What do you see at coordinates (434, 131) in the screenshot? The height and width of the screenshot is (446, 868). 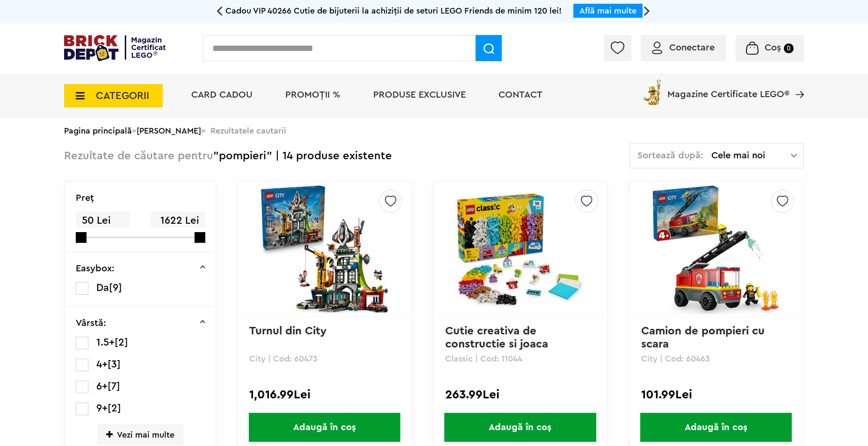 I see `div: > > Rezultatele cautarii` at bounding box center [434, 131].